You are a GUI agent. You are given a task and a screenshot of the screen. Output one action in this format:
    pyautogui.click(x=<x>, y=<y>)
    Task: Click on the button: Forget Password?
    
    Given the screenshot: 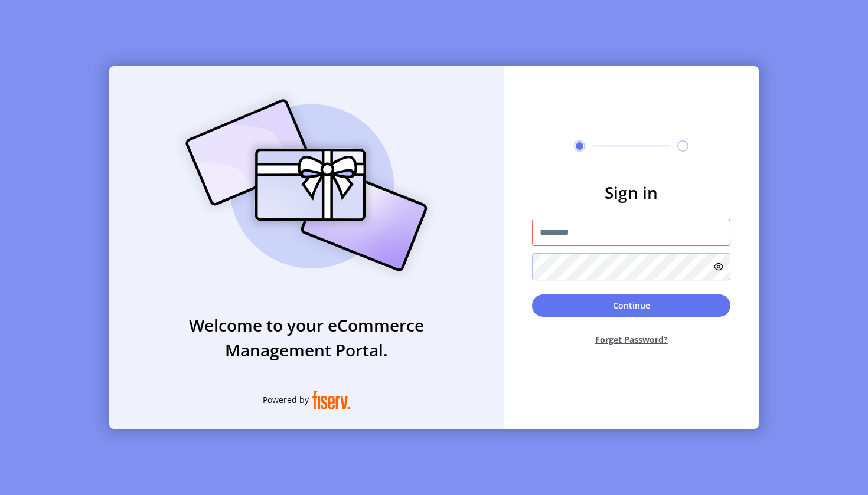 What is the action you would take?
    pyautogui.click(x=631, y=340)
    